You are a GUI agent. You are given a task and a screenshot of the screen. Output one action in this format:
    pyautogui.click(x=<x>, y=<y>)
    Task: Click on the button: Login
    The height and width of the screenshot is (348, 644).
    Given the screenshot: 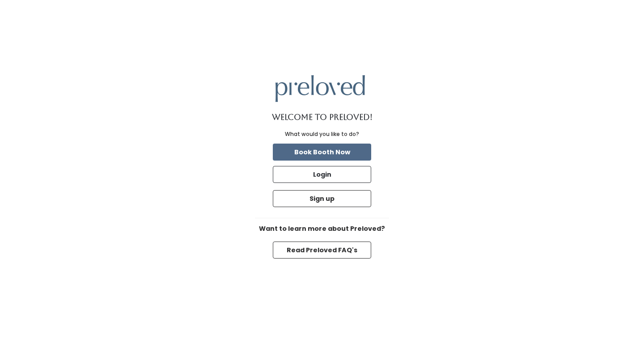 What is the action you would take?
    pyautogui.click(x=322, y=174)
    